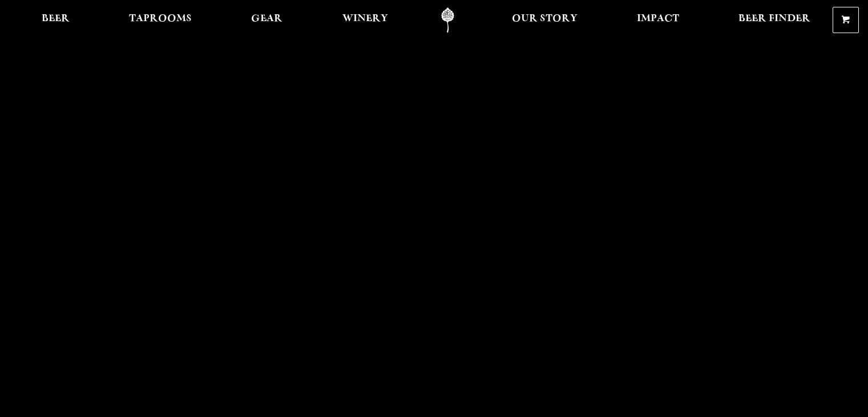 Image resolution: width=868 pixels, height=417 pixels. Describe the element at coordinates (658, 19) in the screenshot. I see `span: Impact` at that location.